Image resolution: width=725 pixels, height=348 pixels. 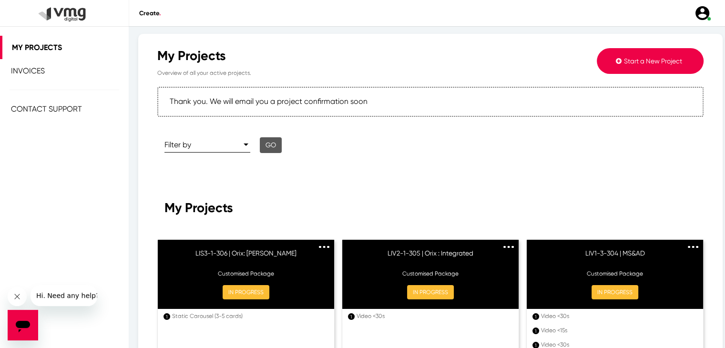 What do you see at coordinates (653, 61) in the screenshot?
I see `span: Start a New Project` at bounding box center [653, 61].